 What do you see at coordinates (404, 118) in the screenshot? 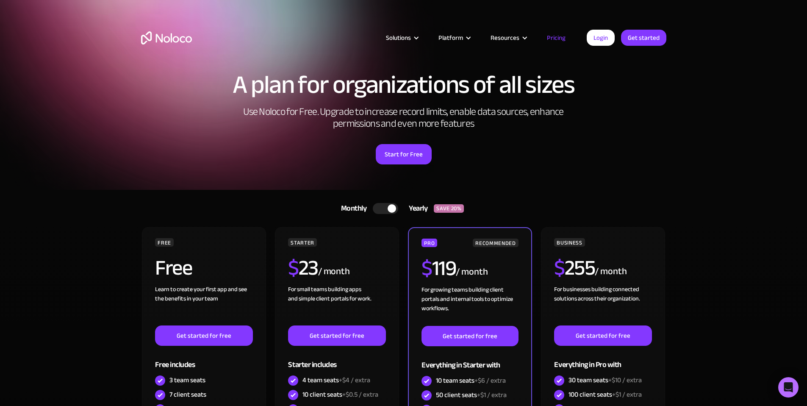
I see `h2: Use Noloco for Free. Upgrade to increase record limits, enable data sources, enhance permissions ...` at bounding box center [404, 118].